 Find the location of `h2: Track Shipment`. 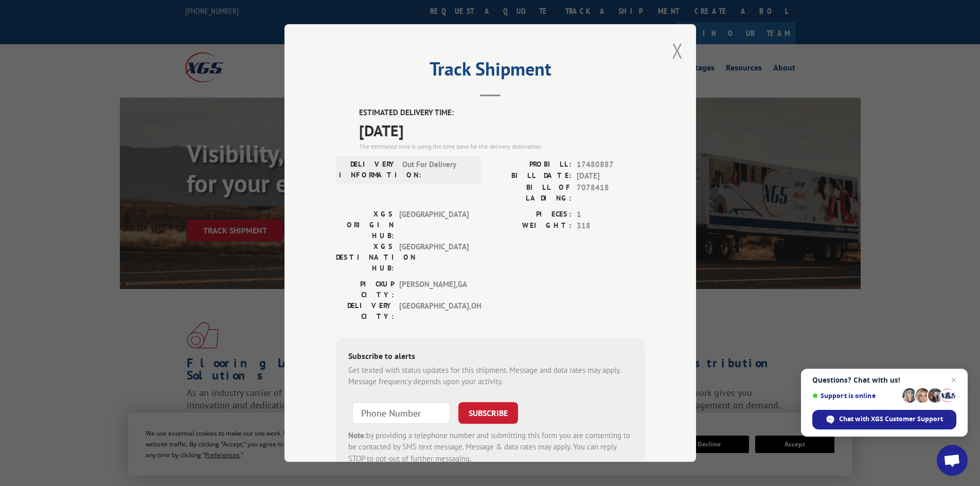

h2: Track Shipment is located at coordinates (490, 72).